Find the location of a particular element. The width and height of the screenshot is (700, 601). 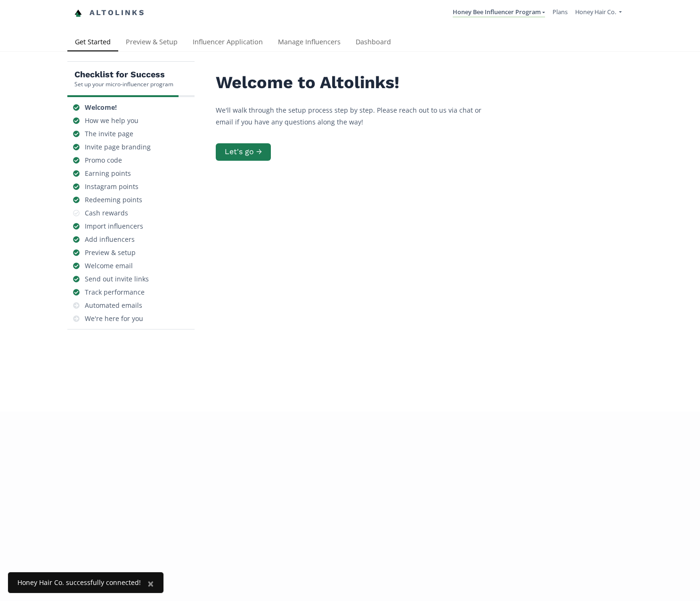

div: How we help you is located at coordinates (112, 120).